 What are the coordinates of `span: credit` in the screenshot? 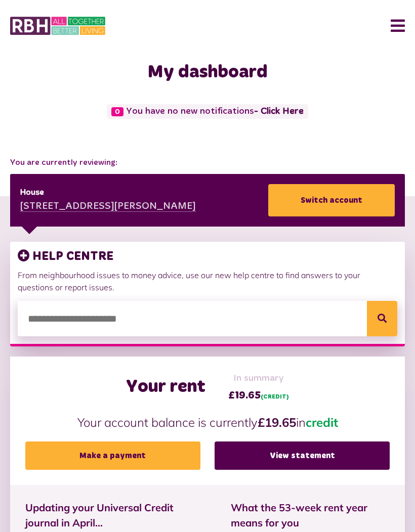 It's located at (322, 422).